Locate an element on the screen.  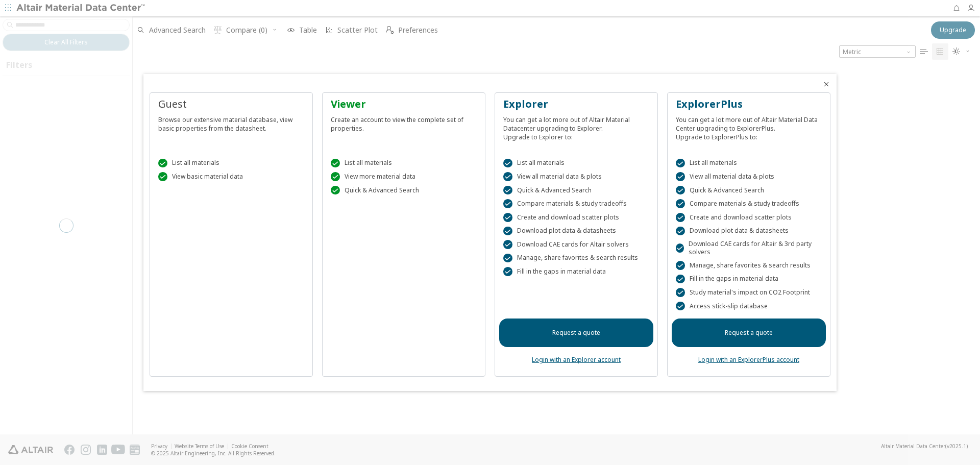
div: Access stick-slip database is located at coordinates (749, 307).